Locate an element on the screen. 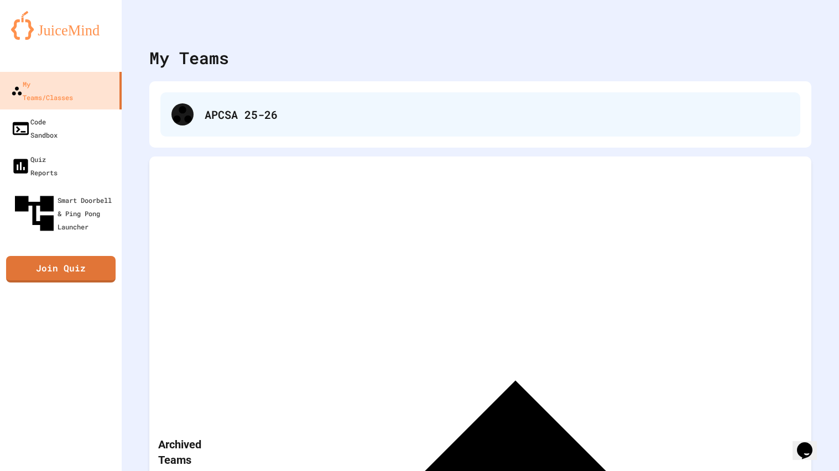  div: My Teams/Classes is located at coordinates (42, 91).